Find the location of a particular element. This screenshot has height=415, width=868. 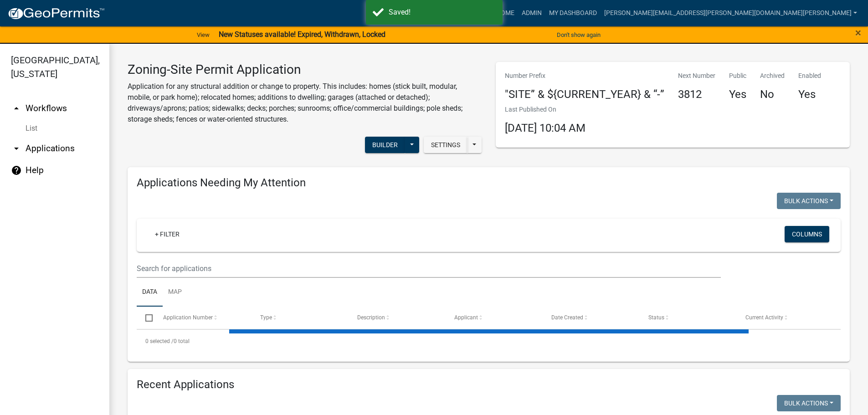

datatable-header-cell: Type is located at coordinates (299, 318).